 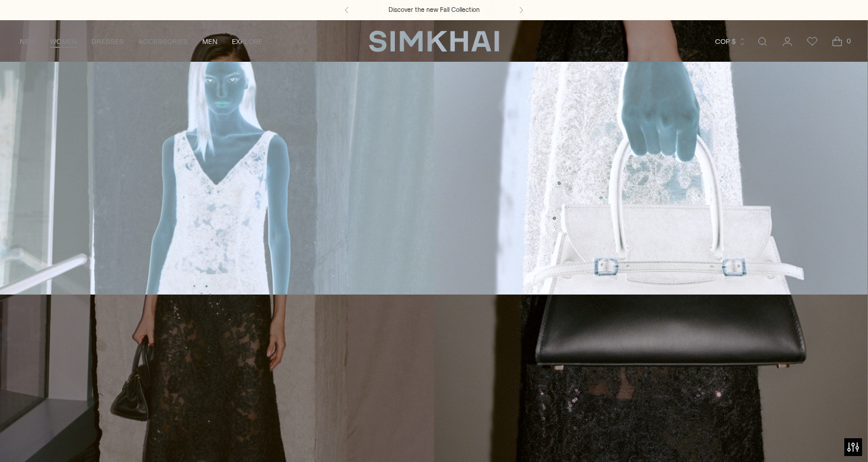 What do you see at coordinates (434, 10) in the screenshot?
I see `h3: Discover the new Fall Collection` at bounding box center [434, 10].